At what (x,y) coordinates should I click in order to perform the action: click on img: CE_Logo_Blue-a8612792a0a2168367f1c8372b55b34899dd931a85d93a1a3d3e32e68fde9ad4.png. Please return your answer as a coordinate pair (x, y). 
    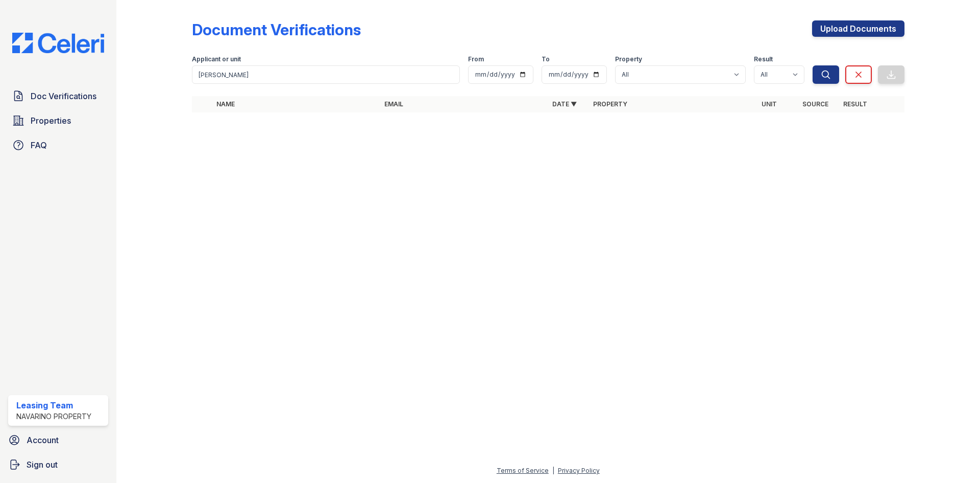
    Looking at the image, I should click on (58, 43).